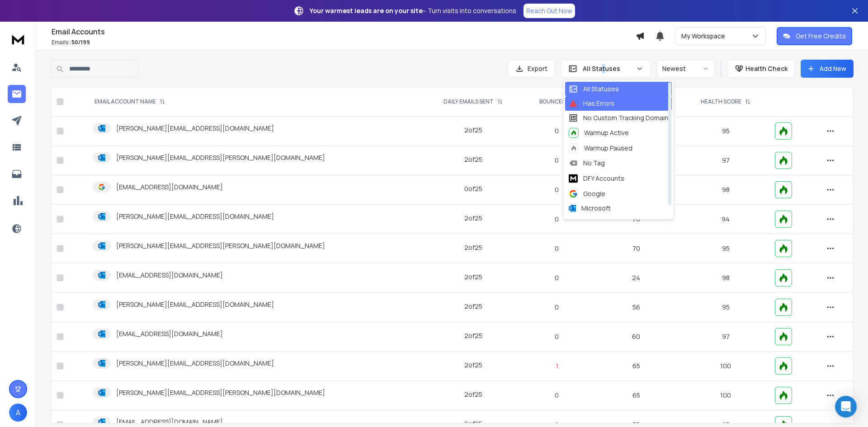 The height and width of the screenshot is (427, 868). I want to click on p: Reach Out Now, so click(550, 11).